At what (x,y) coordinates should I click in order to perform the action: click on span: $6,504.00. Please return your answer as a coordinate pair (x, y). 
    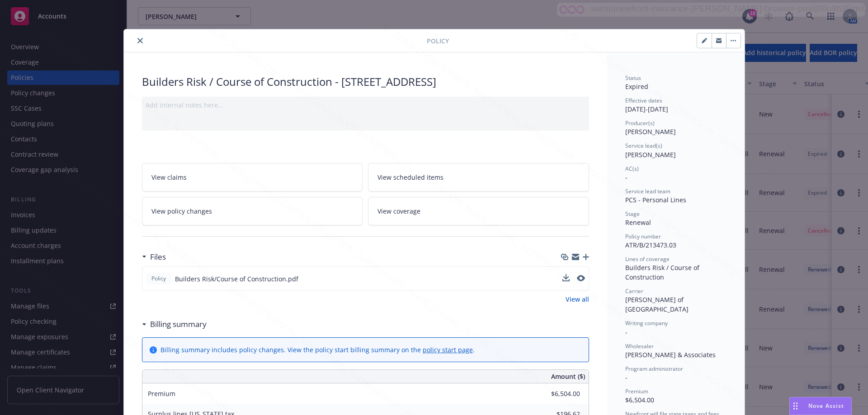
    Looking at the image, I should click on (640, 400).